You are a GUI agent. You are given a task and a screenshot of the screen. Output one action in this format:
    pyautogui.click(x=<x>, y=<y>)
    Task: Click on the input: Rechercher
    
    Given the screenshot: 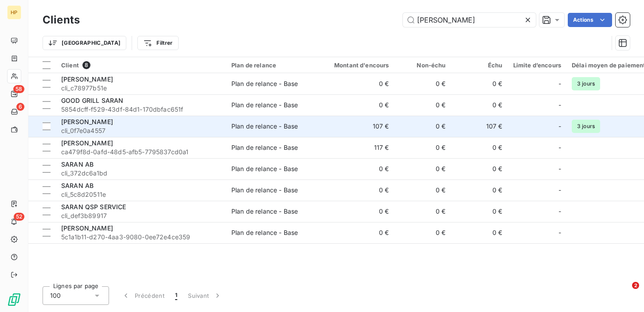 What is the action you would take?
    pyautogui.click(x=469, y=20)
    